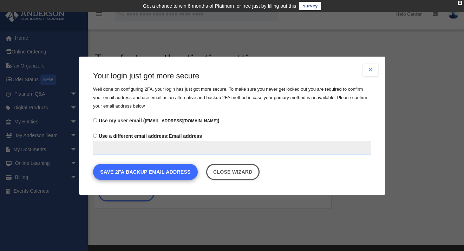 The width and height of the screenshot is (464, 251). Describe the element at coordinates (159, 120) in the screenshot. I see `span: Use my user email ( )` at that location.